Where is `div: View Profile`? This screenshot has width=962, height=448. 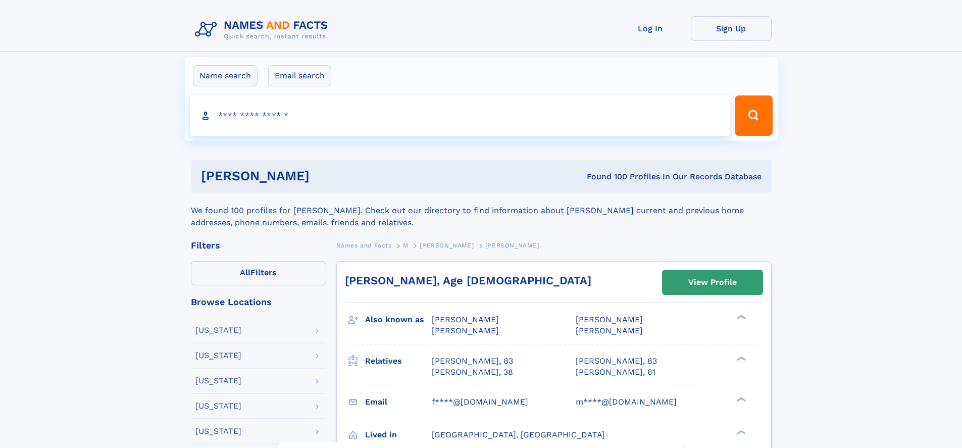 div: View Profile is located at coordinates (713, 282).